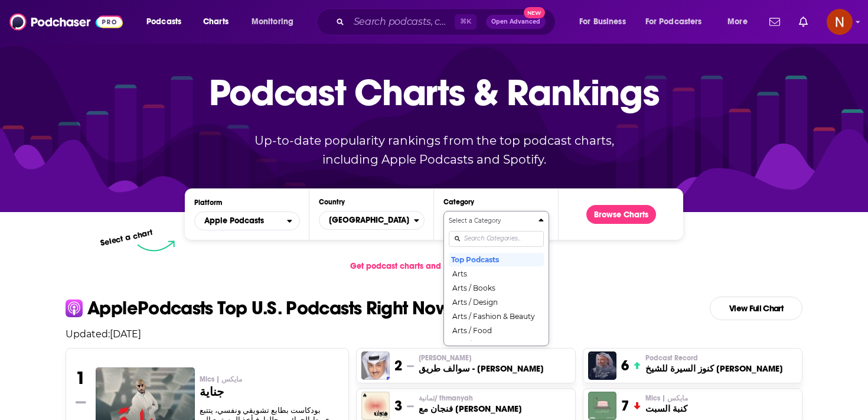 The height and width of the screenshot is (420, 868). Describe the element at coordinates (603, 406) in the screenshot. I see `img: كنبة السبت` at that location.